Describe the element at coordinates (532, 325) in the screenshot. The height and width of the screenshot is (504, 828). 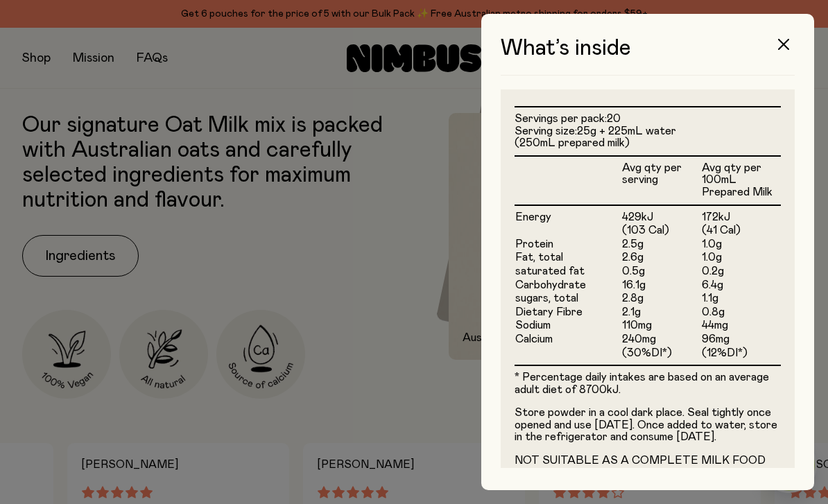
I see `span: Sodium` at that location.